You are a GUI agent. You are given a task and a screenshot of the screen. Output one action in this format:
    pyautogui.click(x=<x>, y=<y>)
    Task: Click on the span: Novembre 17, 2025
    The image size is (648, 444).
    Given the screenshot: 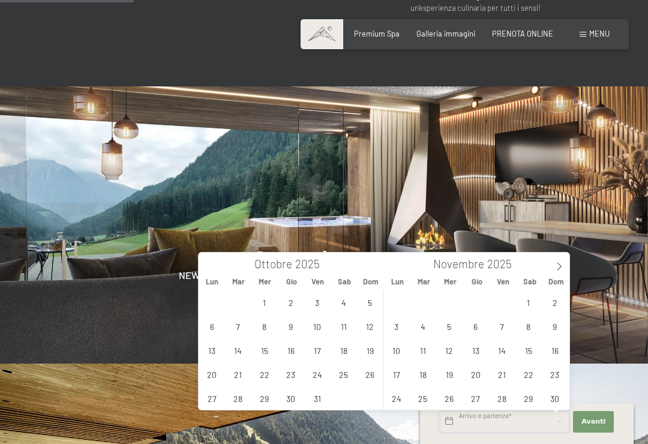 What is the action you would take?
    pyautogui.click(x=396, y=374)
    